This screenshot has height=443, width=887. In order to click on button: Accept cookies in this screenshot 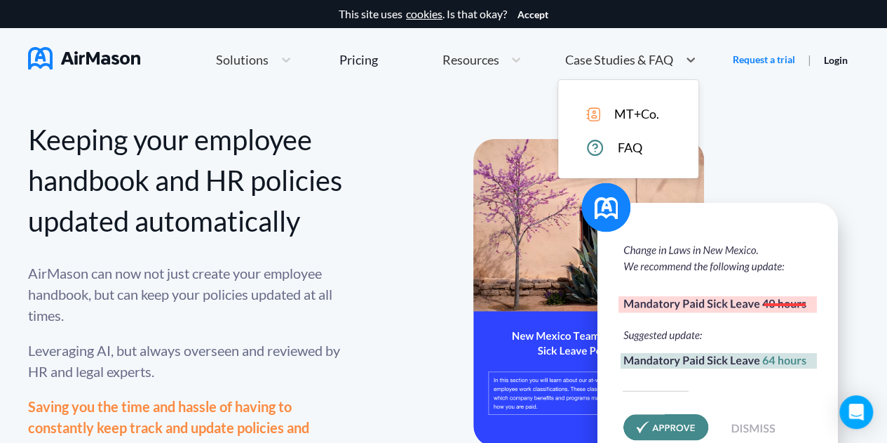, I will do `click(533, 15)`.